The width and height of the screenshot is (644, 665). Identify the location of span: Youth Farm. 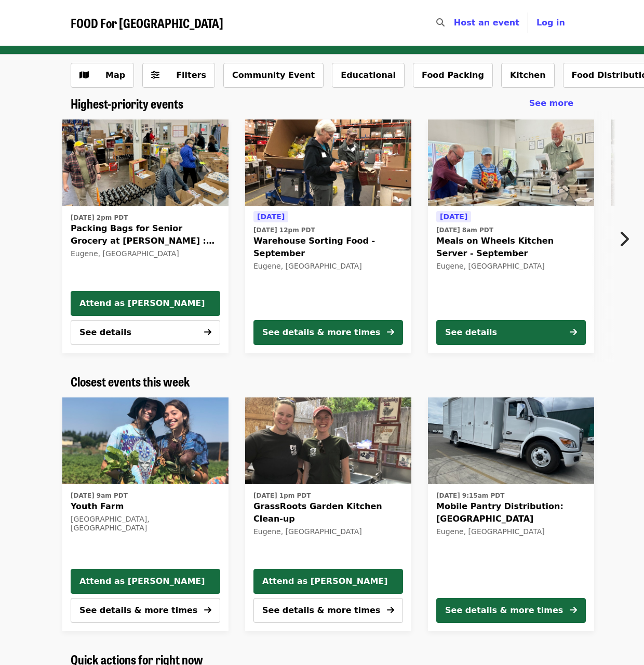
(145, 507).